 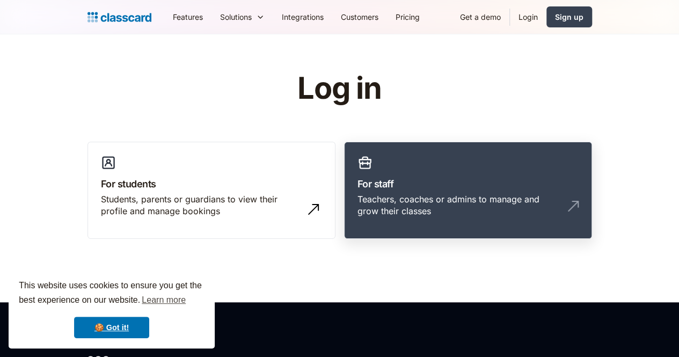 I want to click on a: For staffTeachers, coaches or admins to manage and grow their classes, so click(x=468, y=190).